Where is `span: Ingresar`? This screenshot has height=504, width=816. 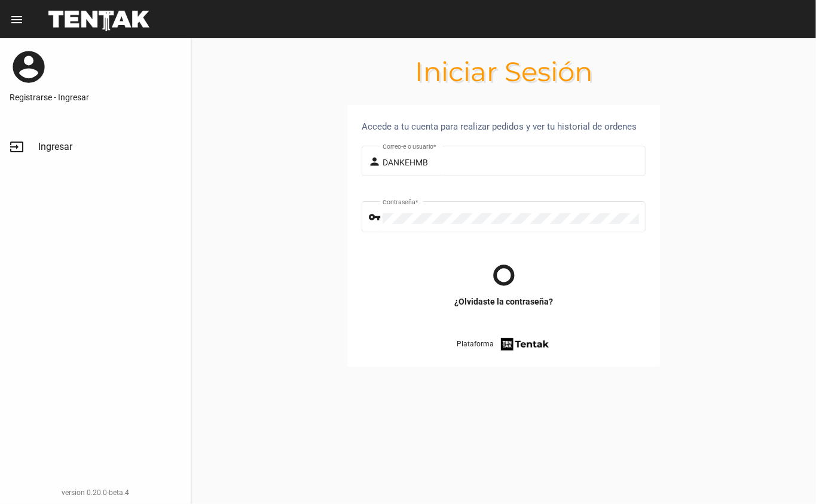
span: Ingresar is located at coordinates (55, 147).